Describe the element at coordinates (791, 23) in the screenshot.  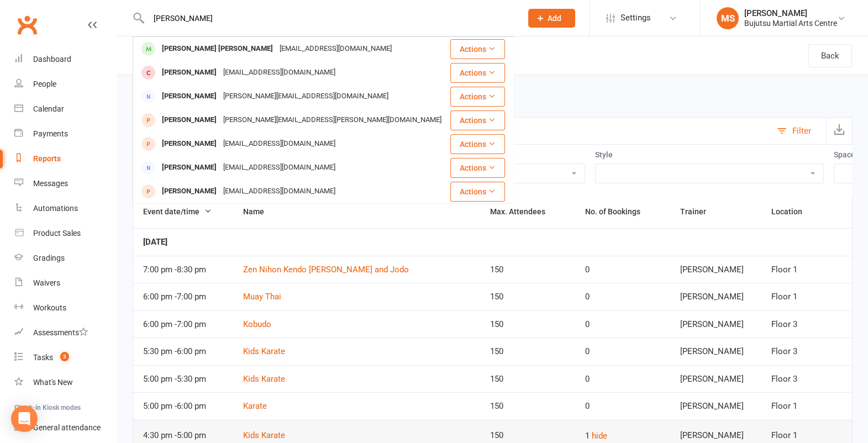
I see `div: Bujutsu Martial Arts Centre` at that location.